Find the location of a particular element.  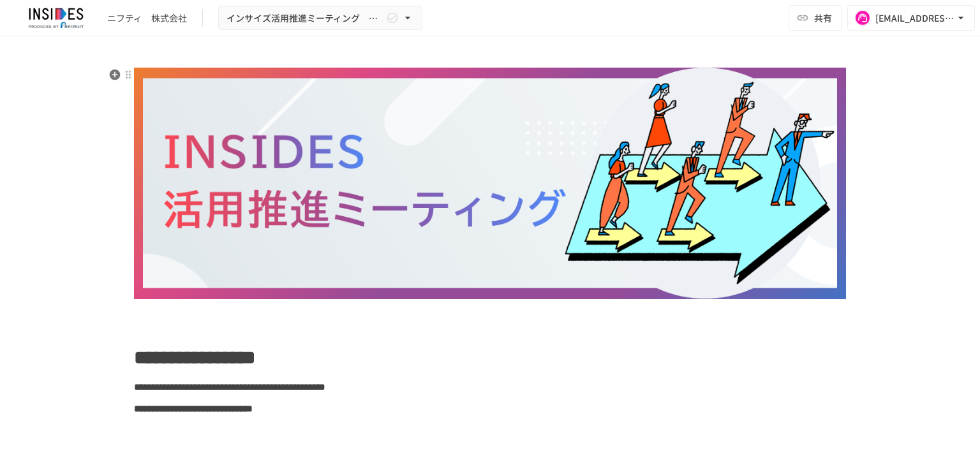

span: インサイズ活用推進ミーティング ～４回目～ is located at coordinates (305, 18).